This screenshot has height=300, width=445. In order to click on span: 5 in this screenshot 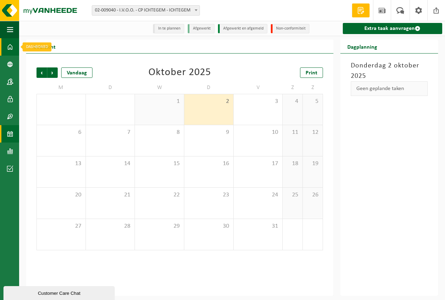, I will do `click(312, 101)`.